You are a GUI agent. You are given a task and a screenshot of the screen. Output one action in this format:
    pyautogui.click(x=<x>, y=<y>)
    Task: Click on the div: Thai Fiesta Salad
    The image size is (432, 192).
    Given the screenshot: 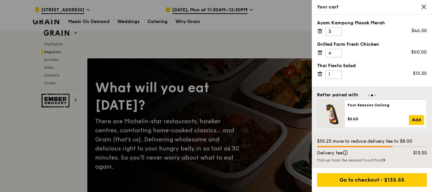 What is the action you would take?
    pyautogui.click(x=372, y=66)
    